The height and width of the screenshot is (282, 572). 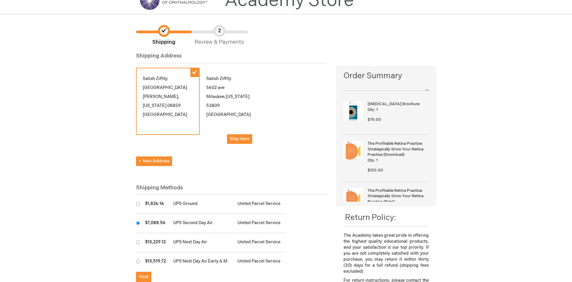 What do you see at coordinates (202, 262) in the screenshot?
I see `td: UPS Next Day Air Early A.M.` at bounding box center [202, 262].